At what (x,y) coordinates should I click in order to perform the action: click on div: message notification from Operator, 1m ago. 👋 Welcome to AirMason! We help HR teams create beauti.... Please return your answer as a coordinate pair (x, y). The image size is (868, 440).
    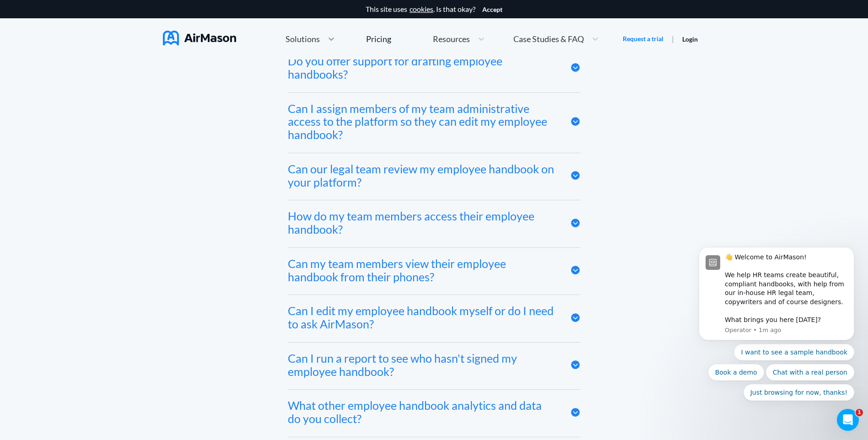
    Looking at the image, I should click on (91, 117).